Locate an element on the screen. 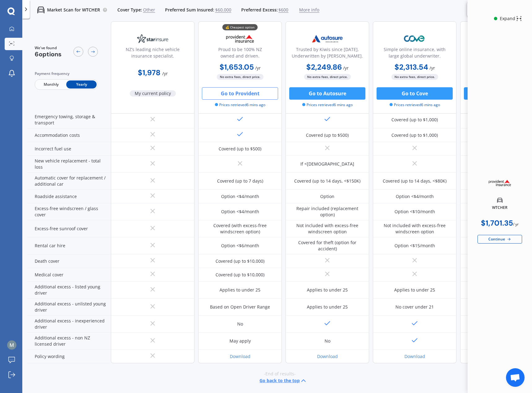 The width and height of the screenshot is (532, 393). button: Go back to the top is located at coordinates (283, 381).